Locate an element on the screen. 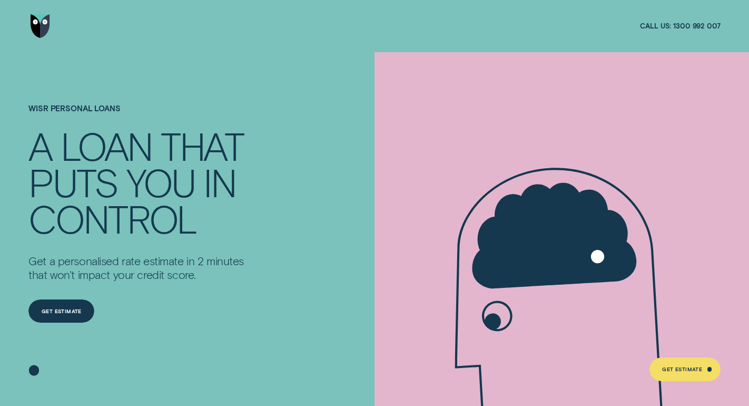 This screenshot has height=406, width=749. div: YOU is located at coordinates (161, 182).